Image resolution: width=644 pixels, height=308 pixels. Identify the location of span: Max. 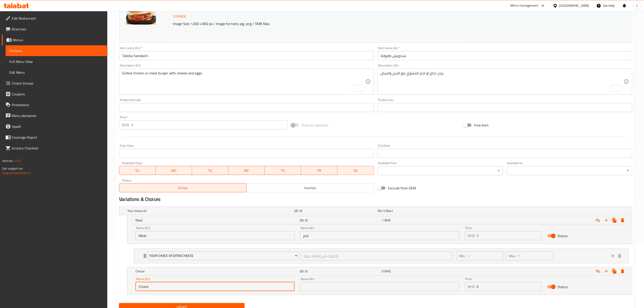
(389, 211).